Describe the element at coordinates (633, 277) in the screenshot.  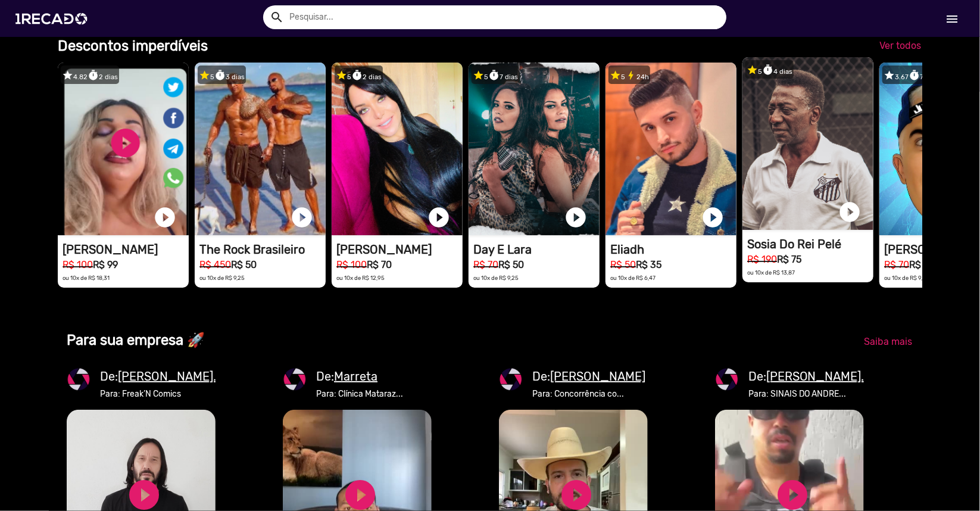
I see `small: ou 10x de R$ 6,47` at that location.